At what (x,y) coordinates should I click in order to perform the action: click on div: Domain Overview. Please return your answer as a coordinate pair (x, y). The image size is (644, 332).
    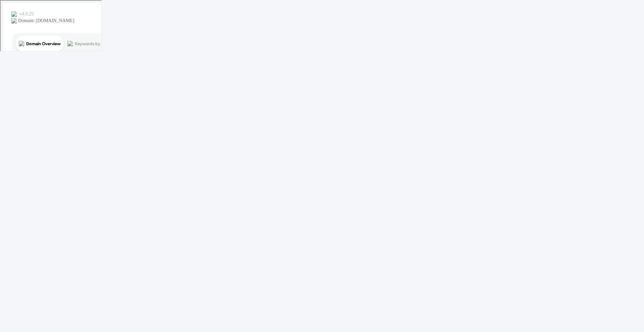
    Looking at the image, I should click on (42, 43).